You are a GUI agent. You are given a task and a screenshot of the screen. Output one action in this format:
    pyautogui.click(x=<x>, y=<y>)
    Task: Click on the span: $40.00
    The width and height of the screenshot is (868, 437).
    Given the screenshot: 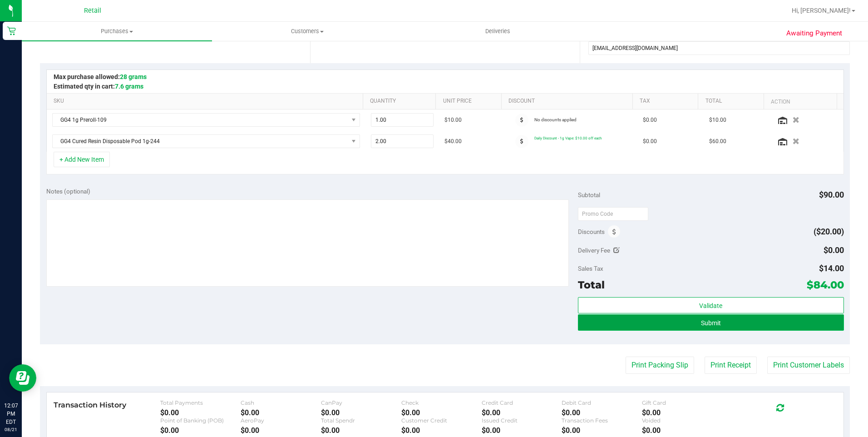 What is the action you would take?
    pyautogui.click(x=453, y=141)
    